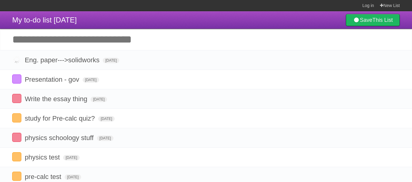 The image size is (412, 182). Describe the element at coordinates (382, 20) in the screenshot. I see `b: This List` at that location.